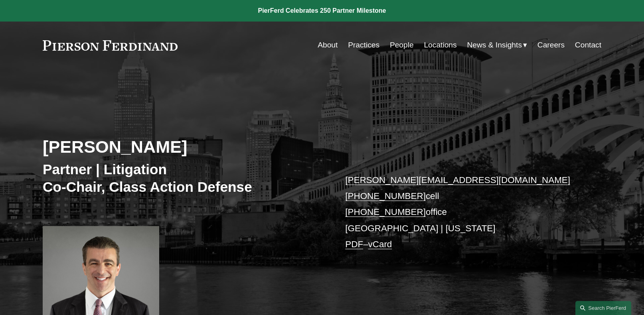 This screenshot has height=315, width=644. What do you see at coordinates (354, 244) in the screenshot?
I see `a: PDF` at bounding box center [354, 244].